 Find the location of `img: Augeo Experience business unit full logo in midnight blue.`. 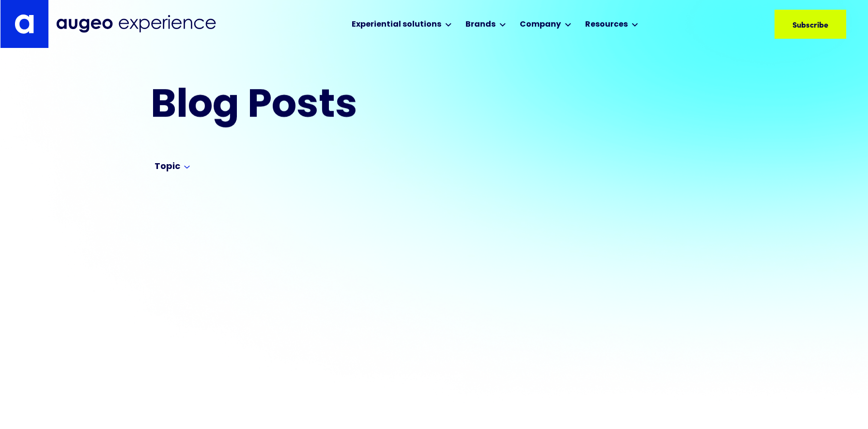

img: Augeo Experience business unit full logo in midnight blue. is located at coordinates (136, 24).